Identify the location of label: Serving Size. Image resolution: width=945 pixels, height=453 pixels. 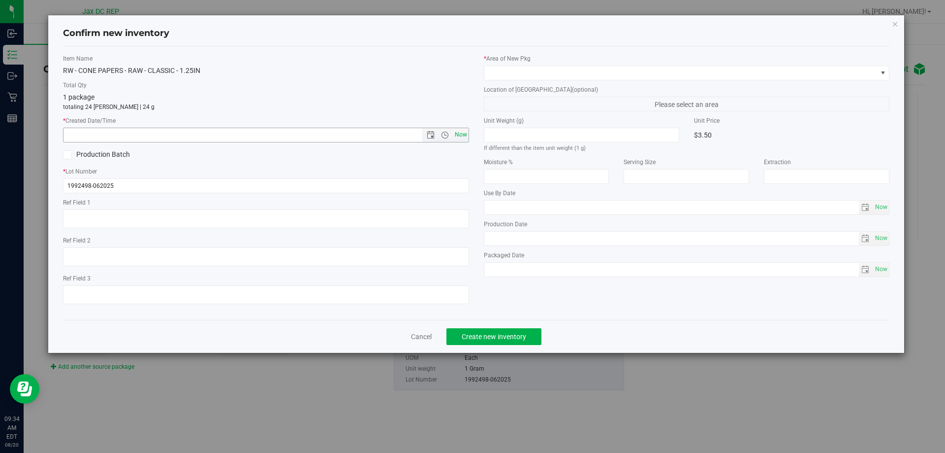
(686, 162).